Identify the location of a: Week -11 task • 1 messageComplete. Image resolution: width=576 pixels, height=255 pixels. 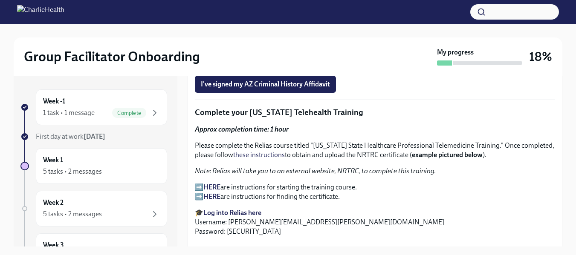
(94, 107).